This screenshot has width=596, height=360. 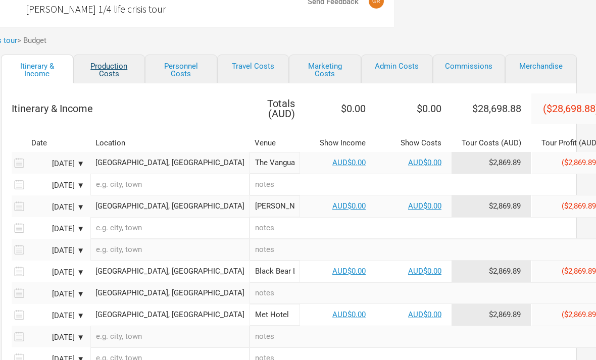 What do you see at coordinates (181, 69) in the screenshot?
I see `a: Personnel Costs` at bounding box center [181, 69].